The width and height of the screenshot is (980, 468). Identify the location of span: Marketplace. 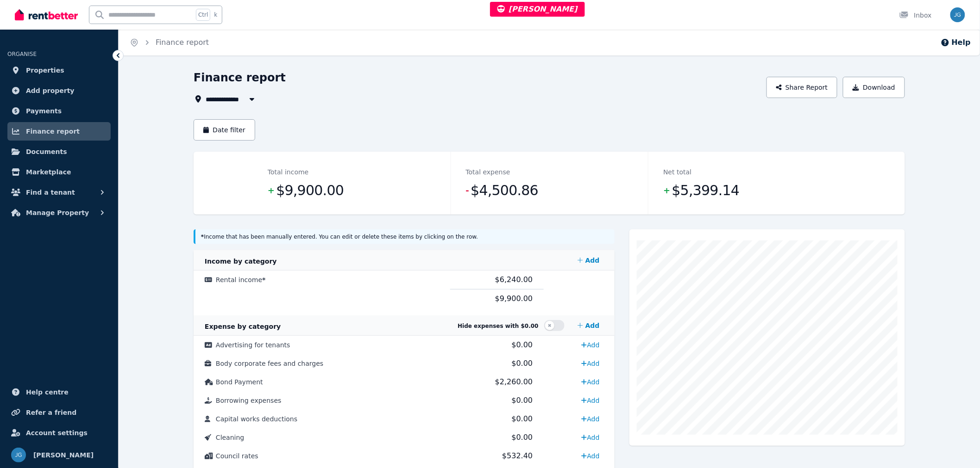
(48, 172).